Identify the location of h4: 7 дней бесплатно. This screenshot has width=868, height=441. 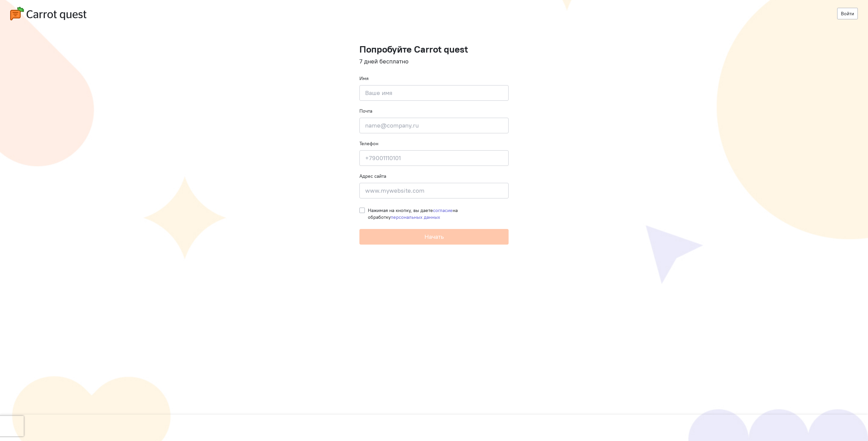
(434, 62).